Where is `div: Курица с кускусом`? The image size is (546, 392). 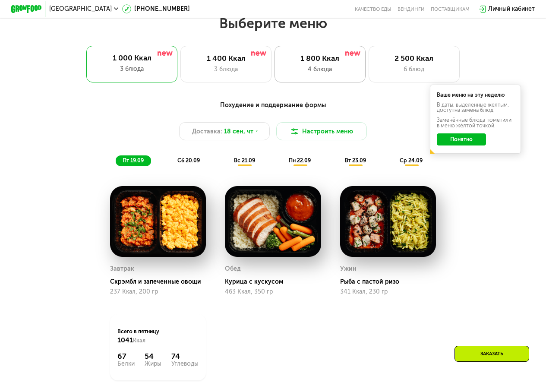 div: Курица с кускусом is located at coordinates (276, 282).